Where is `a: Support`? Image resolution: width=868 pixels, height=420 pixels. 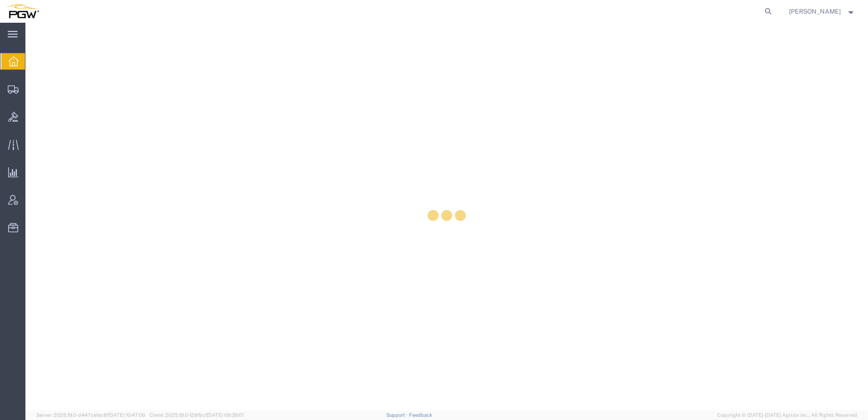
a: Support is located at coordinates (398, 415).